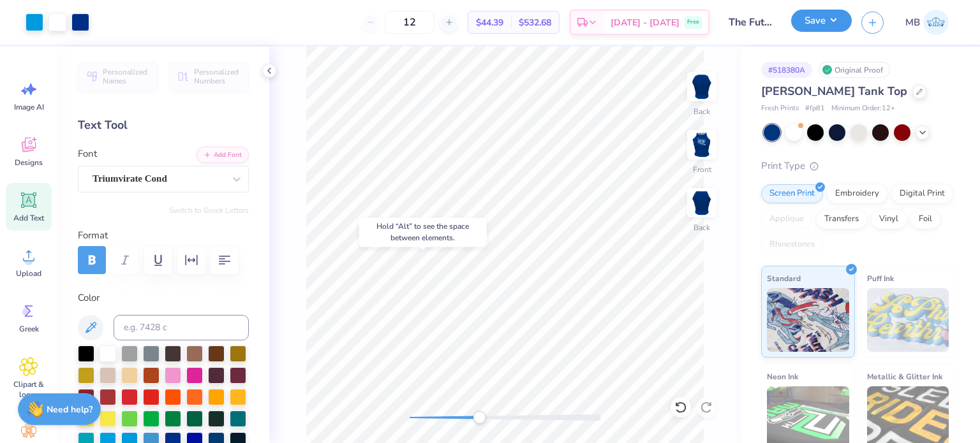 Image resolution: width=980 pixels, height=443 pixels. I want to click on span: Puff Ink, so click(880, 278).